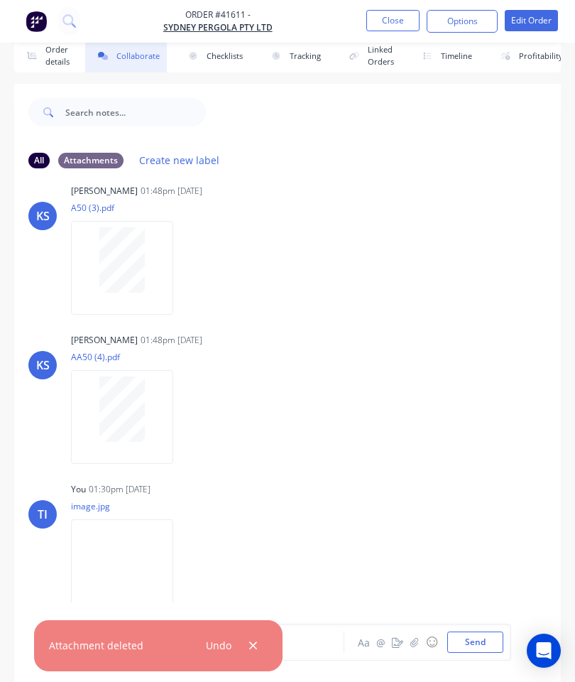 This screenshot has height=682, width=575. I want to click on button: Checklists, so click(212, 56).